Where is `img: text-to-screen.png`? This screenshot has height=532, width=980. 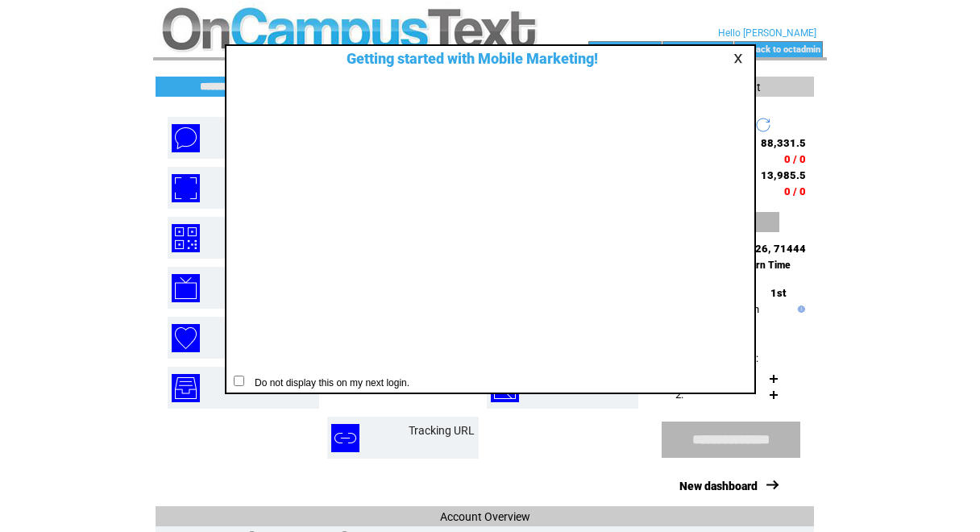 img: text-to-screen.png is located at coordinates (185, 288).